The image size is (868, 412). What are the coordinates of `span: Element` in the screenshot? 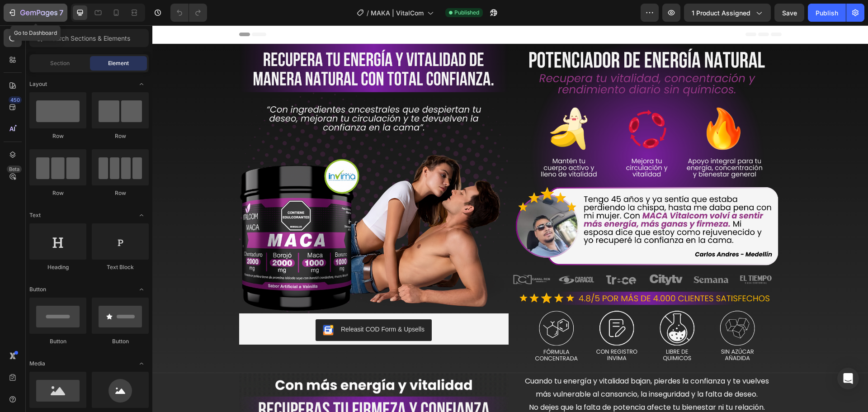 It's located at (118, 63).